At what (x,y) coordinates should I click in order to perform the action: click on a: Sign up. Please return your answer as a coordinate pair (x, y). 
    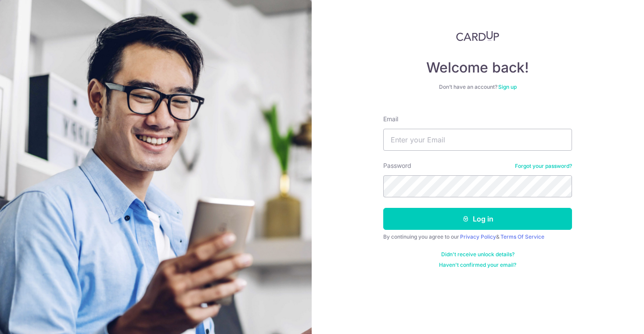
    Looking at the image, I should click on (507, 87).